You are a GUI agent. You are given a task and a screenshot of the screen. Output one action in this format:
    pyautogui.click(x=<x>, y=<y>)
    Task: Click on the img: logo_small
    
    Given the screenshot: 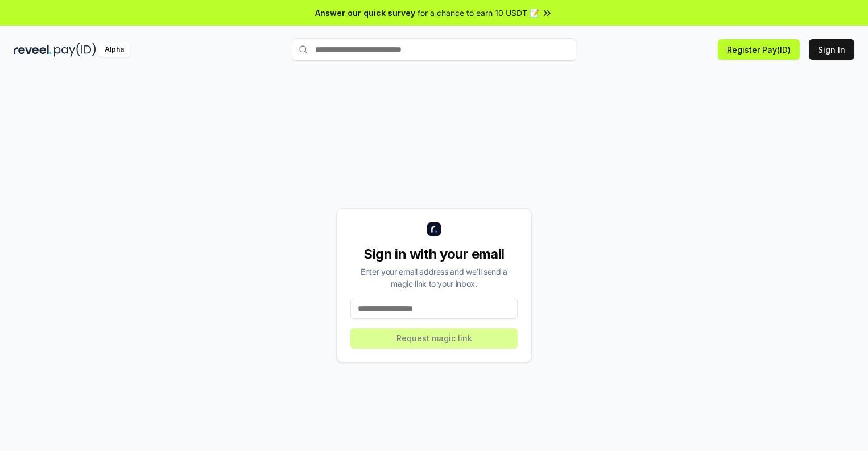 What is the action you would take?
    pyautogui.click(x=434, y=229)
    